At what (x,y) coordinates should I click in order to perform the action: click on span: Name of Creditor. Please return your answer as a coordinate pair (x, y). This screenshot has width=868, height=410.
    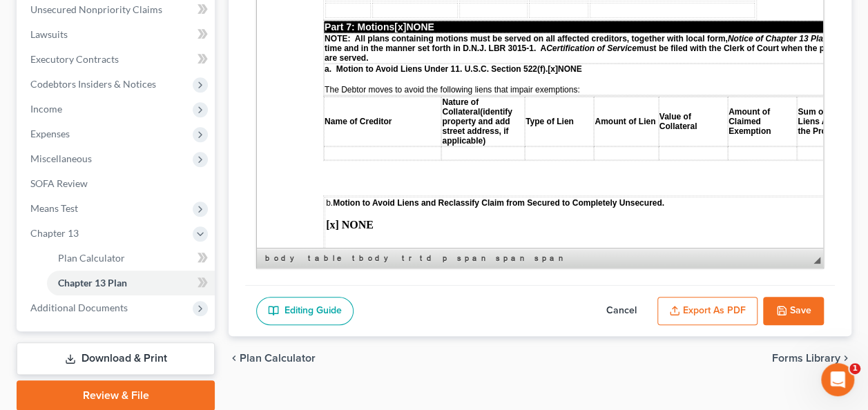
    Looking at the image, I should click on (101, 184).